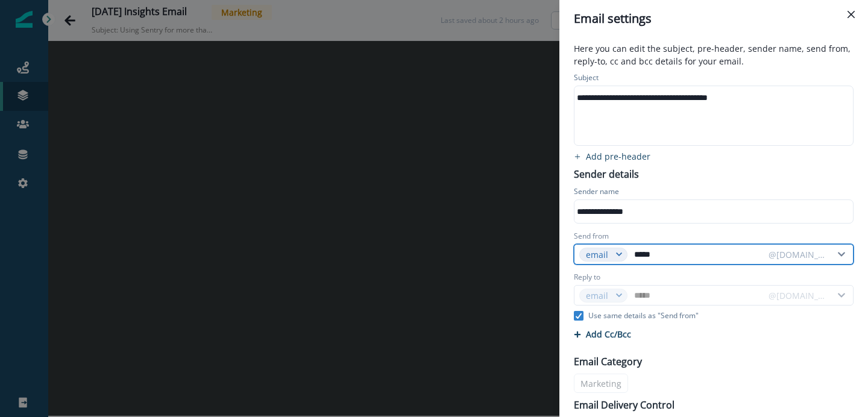 Image resolution: width=868 pixels, height=417 pixels. I want to click on button: add preheader, so click(612, 156).